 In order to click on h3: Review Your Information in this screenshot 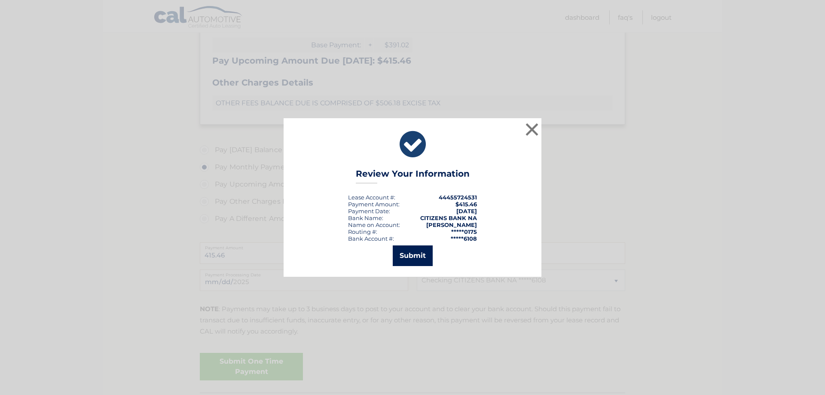, I will do `click(413, 176)`.